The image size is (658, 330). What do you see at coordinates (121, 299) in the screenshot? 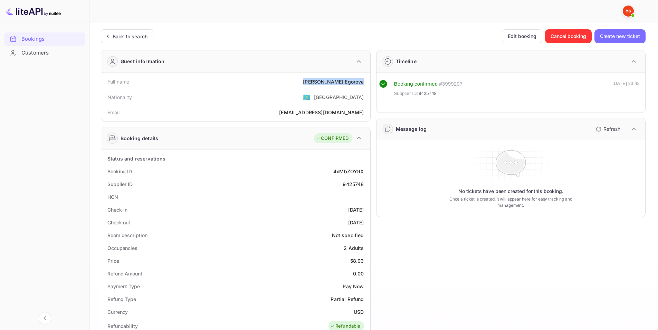
I see `div: Refund Type` at bounding box center [121, 299].